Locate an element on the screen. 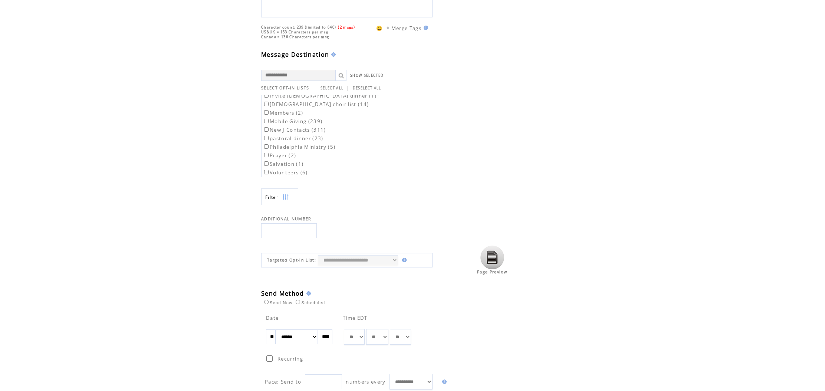 This screenshot has width=825, height=391. span: Show filters is located at coordinates (272, 197).